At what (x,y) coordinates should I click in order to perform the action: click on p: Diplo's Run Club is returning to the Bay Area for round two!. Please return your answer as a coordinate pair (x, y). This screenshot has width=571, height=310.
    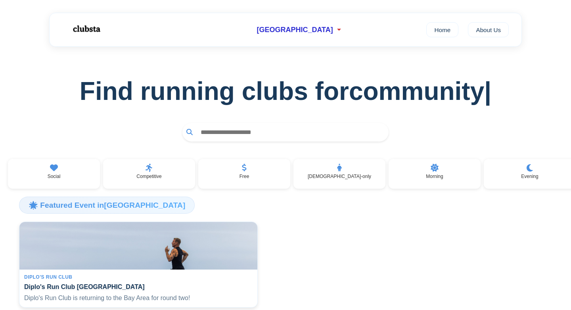
    Looking at the image, I should click on (138, 298).